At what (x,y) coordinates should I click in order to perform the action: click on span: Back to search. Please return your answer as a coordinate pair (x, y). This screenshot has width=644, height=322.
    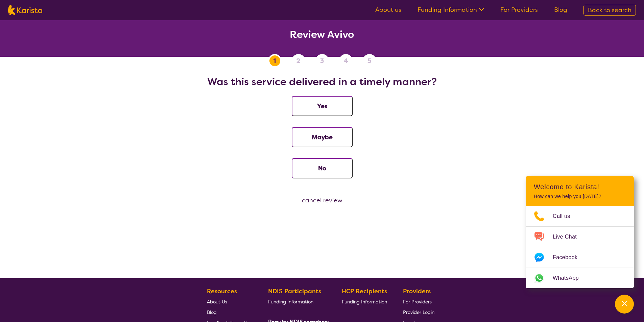
    Looking at the image, I should click on (610, 10).